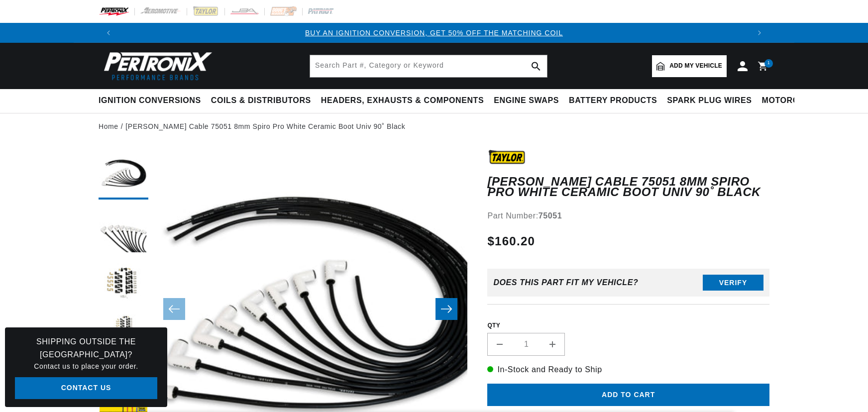 This screenshot has height=412, width=868. What do you see at coordinates (434, 126) in the screenshot?
I see `nav: breadcrumbs` at bounding box center [434, 126].